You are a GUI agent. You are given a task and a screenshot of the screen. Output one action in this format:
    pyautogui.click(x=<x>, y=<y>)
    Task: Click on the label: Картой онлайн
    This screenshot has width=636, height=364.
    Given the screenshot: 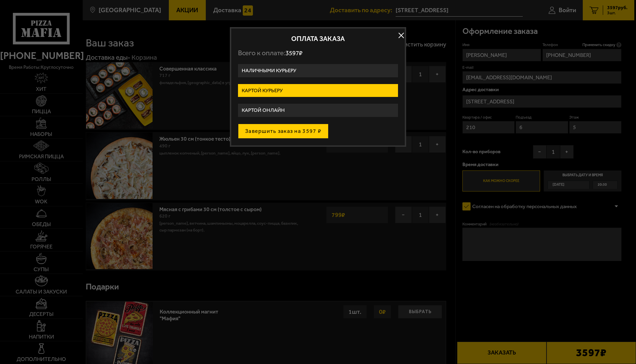 What is the action you would take?
    pyautogui.click(x=318, y=110)
    